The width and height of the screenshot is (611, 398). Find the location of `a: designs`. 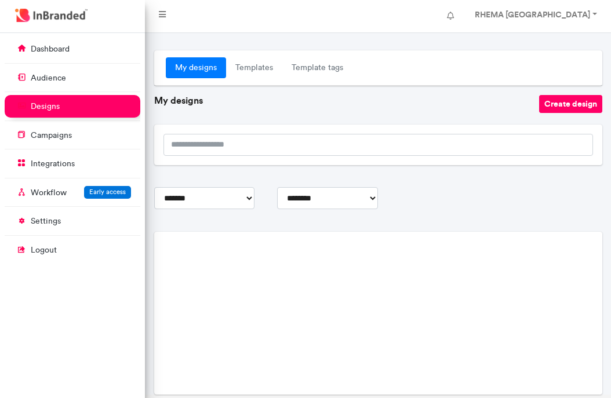

a: designs is located at coordinates (72, 106).